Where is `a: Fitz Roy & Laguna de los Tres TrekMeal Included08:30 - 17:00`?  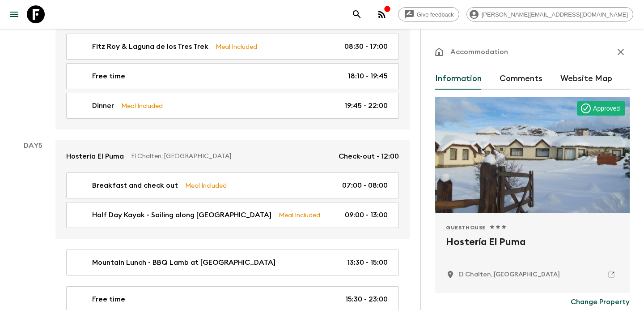 a: Fitz Roy & Laguna de los Tres TrekMeal Included08:30 - 17:00 is located at coordinates (232, 46).